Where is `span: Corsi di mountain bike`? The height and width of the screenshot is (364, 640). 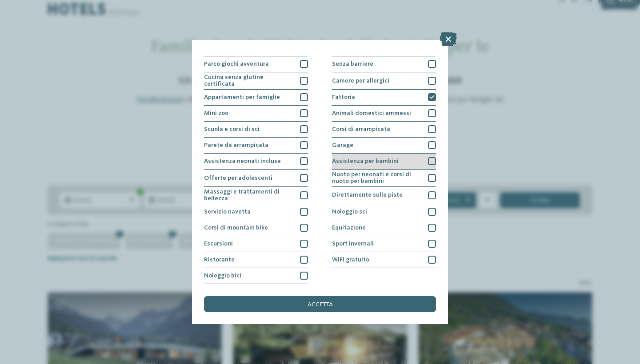
span: Corsi di mountain bike is located at coordinates (236, 228).